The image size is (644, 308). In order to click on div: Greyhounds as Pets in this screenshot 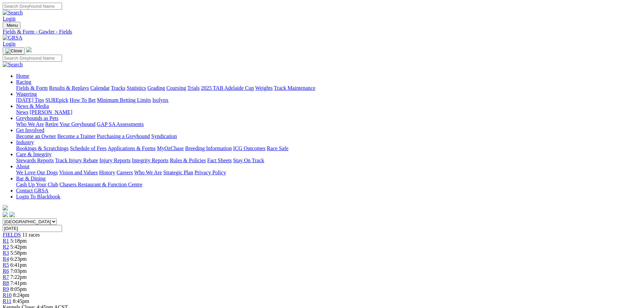, I will do `click(329, 124)`.